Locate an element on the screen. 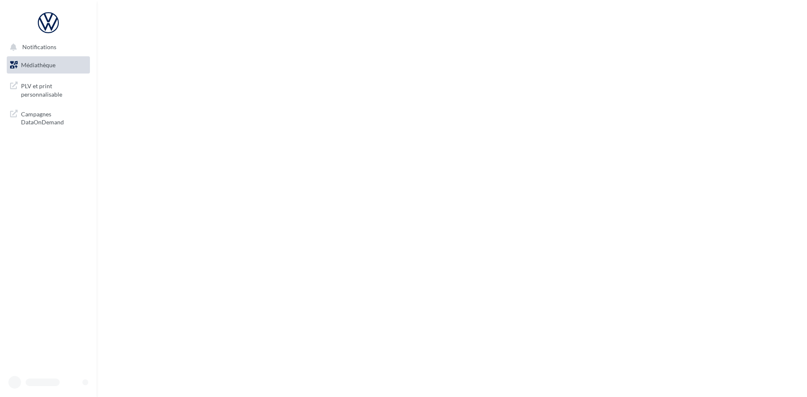  span: Campagnes DataOnDemand is located at coordinates (54, 117).